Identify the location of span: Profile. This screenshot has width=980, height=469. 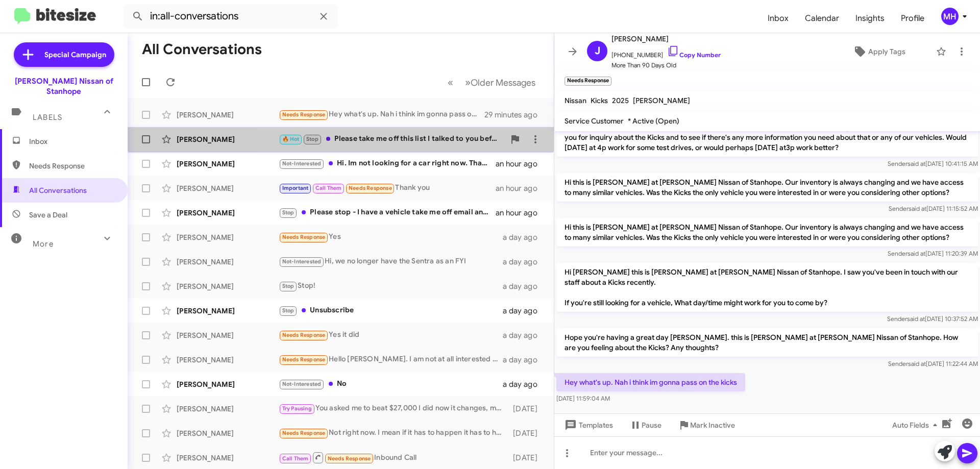
(913, 19).